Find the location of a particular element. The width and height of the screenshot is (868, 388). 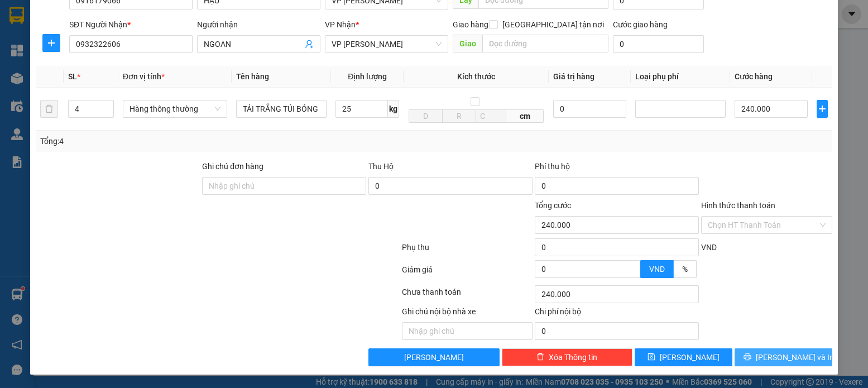

span: Tổng cước is located at coordinates (552, 206).